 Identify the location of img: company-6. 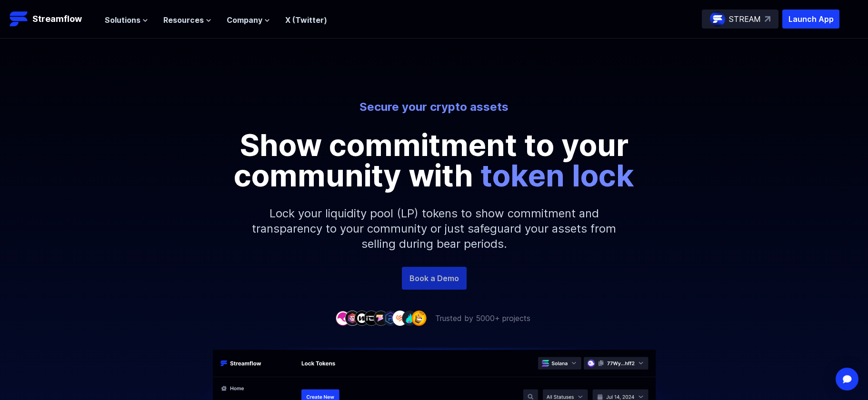
(390, 318).